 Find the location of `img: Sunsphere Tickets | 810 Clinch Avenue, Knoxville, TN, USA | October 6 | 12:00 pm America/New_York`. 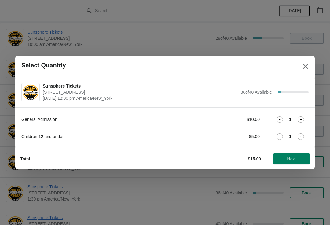

img: Sunsphere Tickets | 810 Clinch Avenue, Knoxville, TN, USA | October 6 | 12:00 pm America/New_York is located at coordinates (31, 92).